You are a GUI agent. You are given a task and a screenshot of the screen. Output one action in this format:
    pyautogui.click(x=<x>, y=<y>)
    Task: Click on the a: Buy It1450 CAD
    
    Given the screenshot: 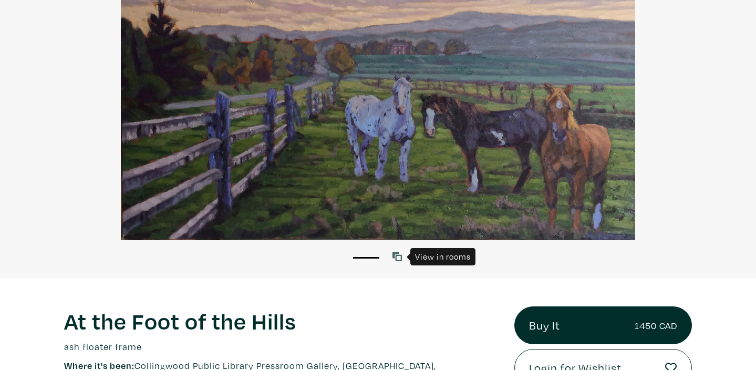 What is the action you would take?
    pyautogui.click(x=602, y=325)
    